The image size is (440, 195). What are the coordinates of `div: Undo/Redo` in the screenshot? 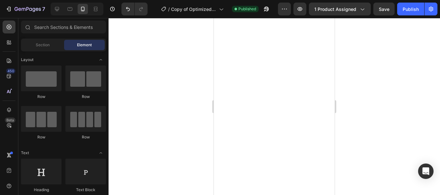 It's located at (134, 9).